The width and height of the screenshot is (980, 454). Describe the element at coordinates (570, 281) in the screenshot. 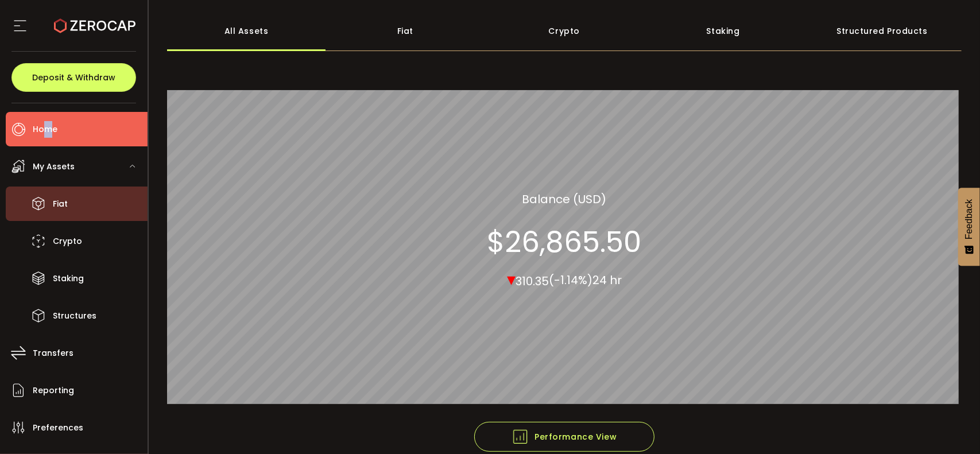

I see `span: (-1.14%)` at that location.